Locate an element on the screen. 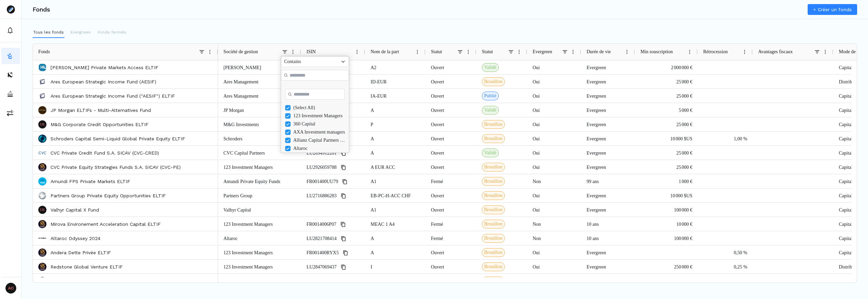 This screenshot has height=299, width=868. div: P is located at coordinates (396, 124).